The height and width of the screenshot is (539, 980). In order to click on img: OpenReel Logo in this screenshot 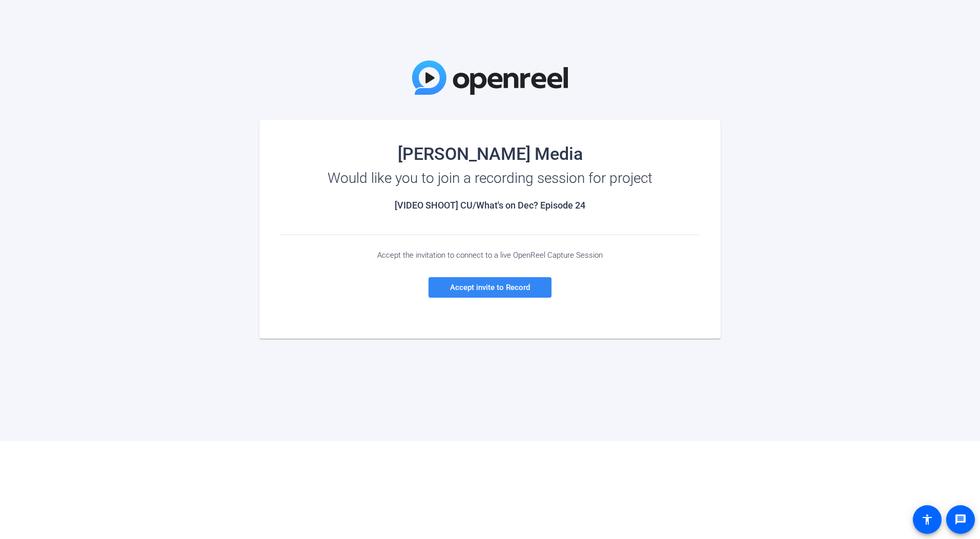, I will do `click(490, 77)`.